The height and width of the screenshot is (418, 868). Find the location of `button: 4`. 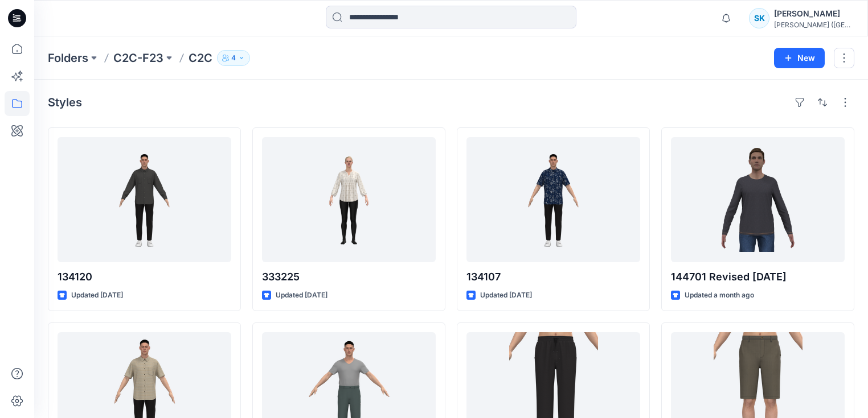

button: 4 is located at coordinates (234, 58).